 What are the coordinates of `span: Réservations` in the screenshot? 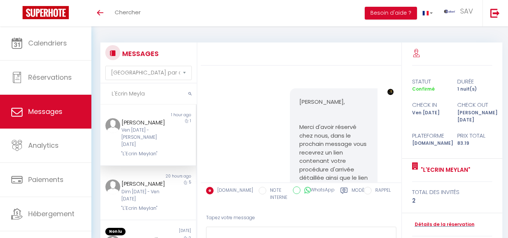 It's located at (50, 77).